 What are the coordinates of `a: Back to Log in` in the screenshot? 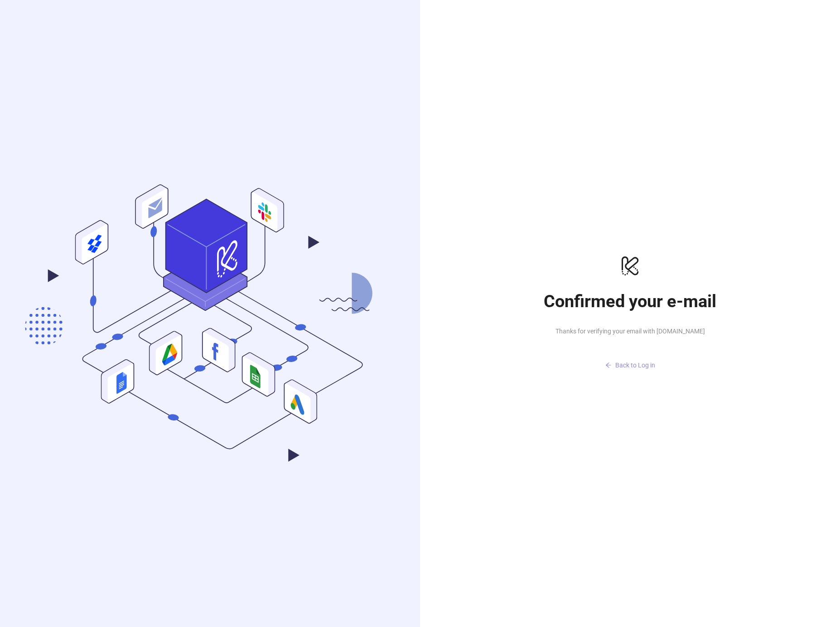 It's located at (631, 358).